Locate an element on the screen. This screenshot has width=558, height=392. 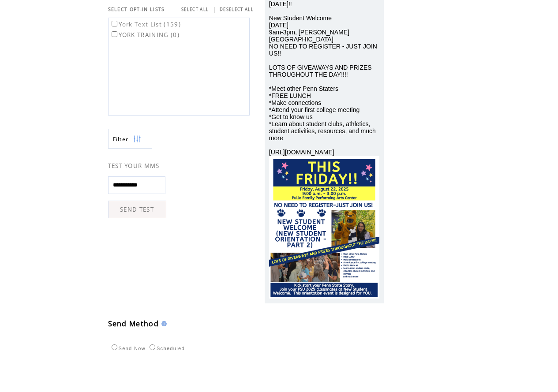
a: SEND TEST is located at coordinates (137, 210).